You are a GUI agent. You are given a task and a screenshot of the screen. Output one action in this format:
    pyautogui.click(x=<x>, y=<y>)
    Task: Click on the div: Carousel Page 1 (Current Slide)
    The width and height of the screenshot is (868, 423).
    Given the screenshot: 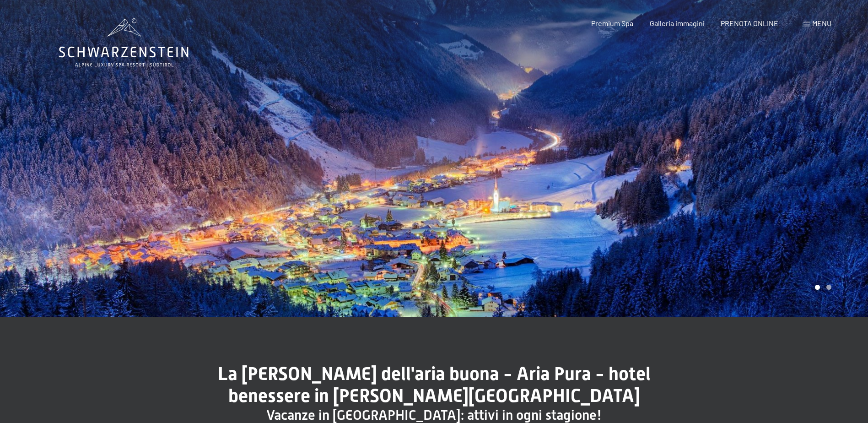 What is the action you would take?
    pyautogui.click(x=817, y=287)
    